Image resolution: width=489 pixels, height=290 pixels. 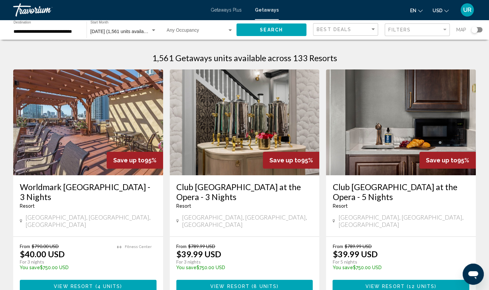 What do you see at coordinates (417, 30) in the screenshot?
I see `button: Filter` at bounding box center [417, 30].